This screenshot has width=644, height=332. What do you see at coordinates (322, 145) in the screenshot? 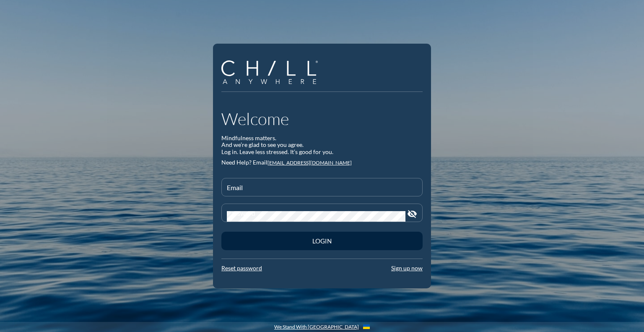
I see `div: Mindfulness matters. And we’re glad to see you agree. Log in. Leave less stressed. It’s good for ...` at bounding box center [322, 145].